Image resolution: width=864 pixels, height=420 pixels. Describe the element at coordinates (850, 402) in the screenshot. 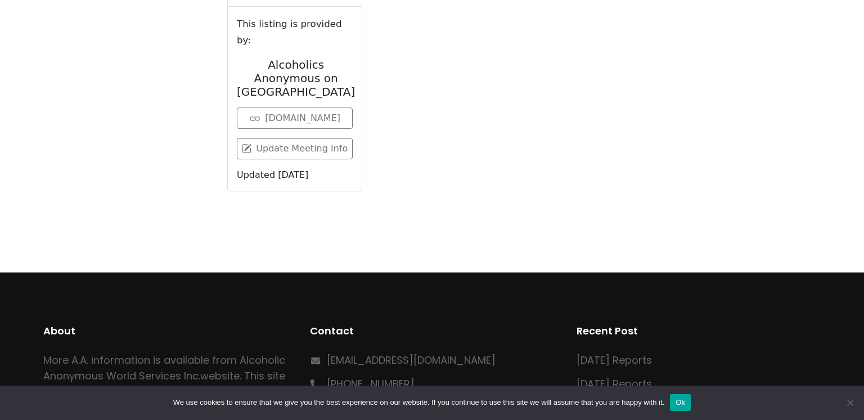

I see `span: No` at that location.